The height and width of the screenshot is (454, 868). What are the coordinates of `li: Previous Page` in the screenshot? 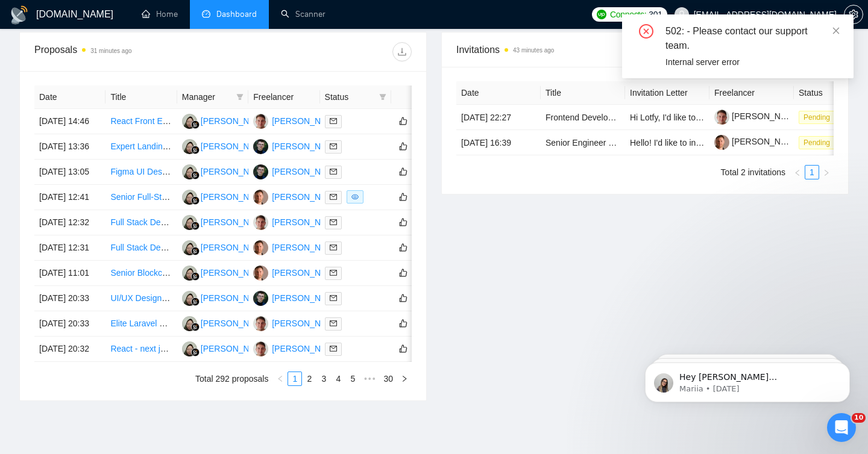 It's located at (280, 379).